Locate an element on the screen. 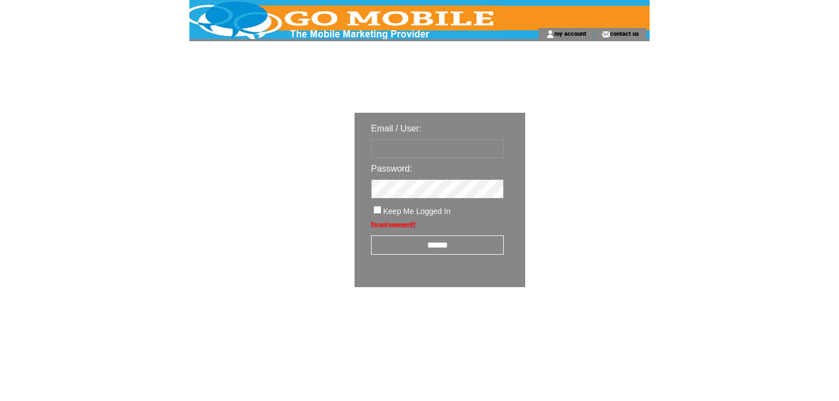 The width and height of the screenshot is (839, 401). img: account_icon.gif;jsessionid=69AF482012064742D4E2FC78C1EAD090 is located at coordinates (550, 34).